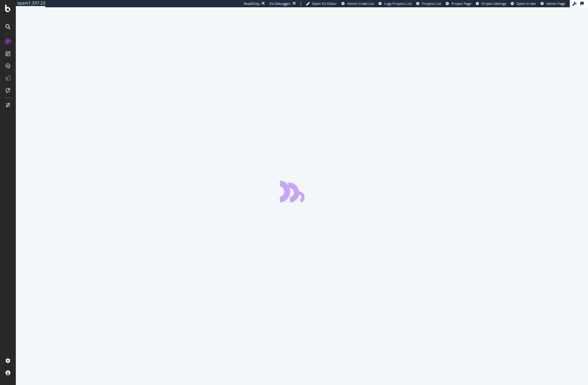 The width and height of the screenshot is (588, 385). I want to click on span: Open in dev, so click(526, 3).